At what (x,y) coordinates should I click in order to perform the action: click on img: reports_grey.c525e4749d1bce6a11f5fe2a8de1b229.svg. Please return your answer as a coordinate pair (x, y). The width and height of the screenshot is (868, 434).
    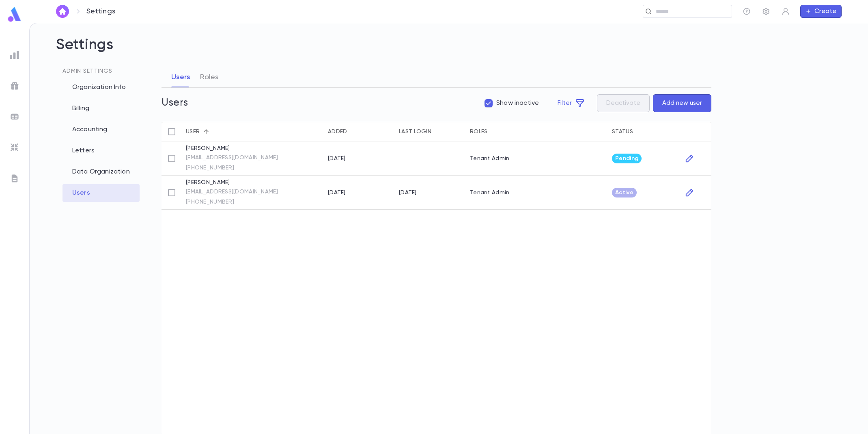
    Looking at the image, I should click on (15, 55).